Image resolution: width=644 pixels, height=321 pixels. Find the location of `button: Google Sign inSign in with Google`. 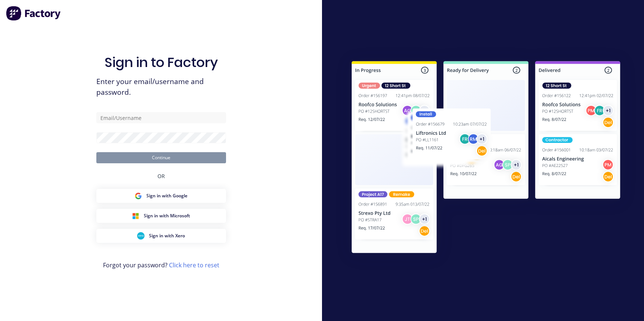

button: Google Sign inSign in with Google is located at coordinates (161, 196).